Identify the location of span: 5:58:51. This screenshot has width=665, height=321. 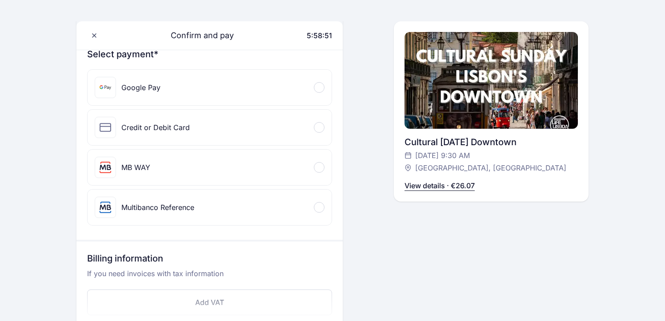
(319, 36).